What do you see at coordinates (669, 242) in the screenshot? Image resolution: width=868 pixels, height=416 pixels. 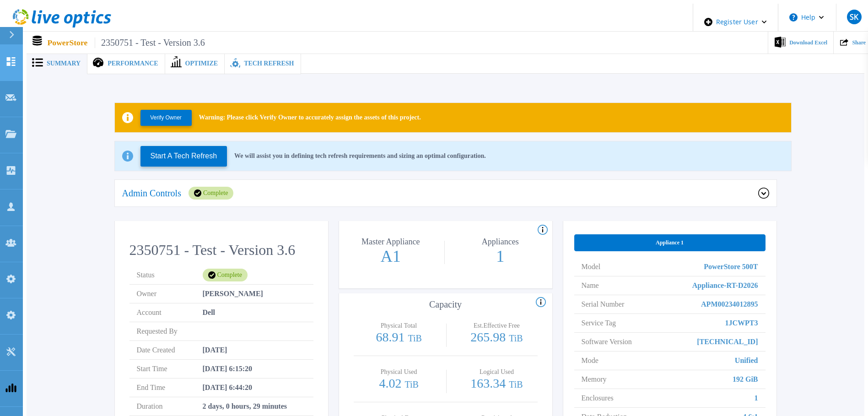 I see `span: Appliance 1` at bounding box center [669, 242].